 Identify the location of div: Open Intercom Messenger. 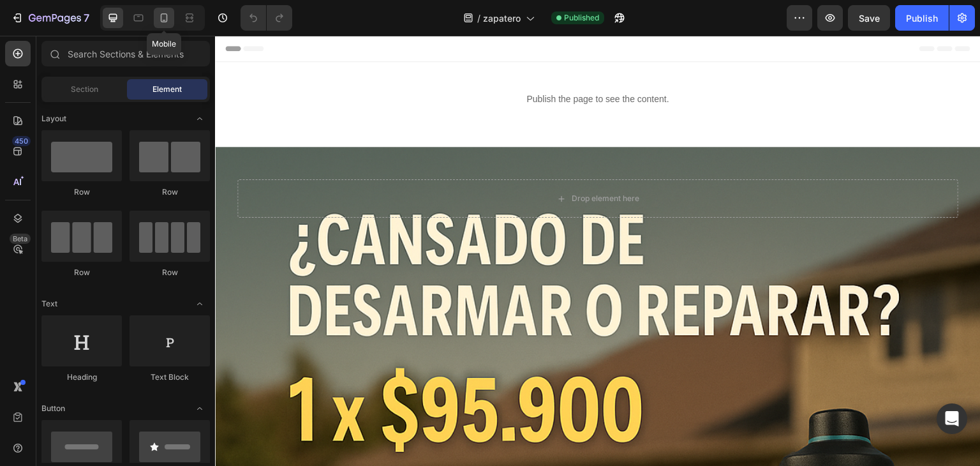
(952, 419).